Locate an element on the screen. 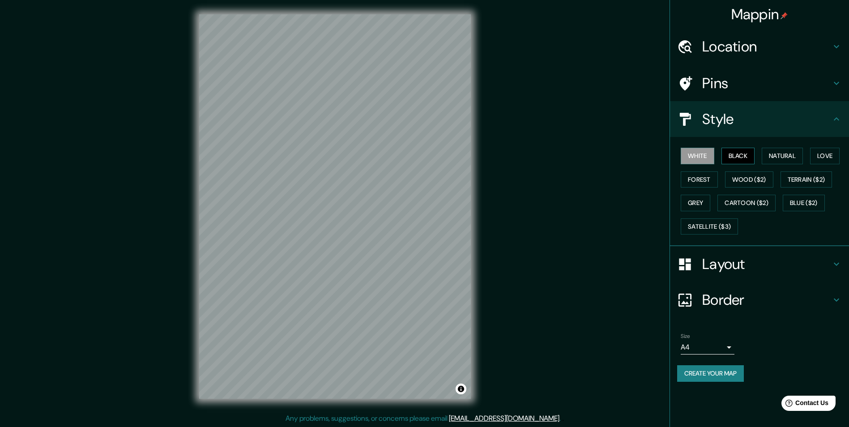 Image resolution: width=849 pixels, height=427 pixels. h4: Mappin is located at coordinates (759, 14).